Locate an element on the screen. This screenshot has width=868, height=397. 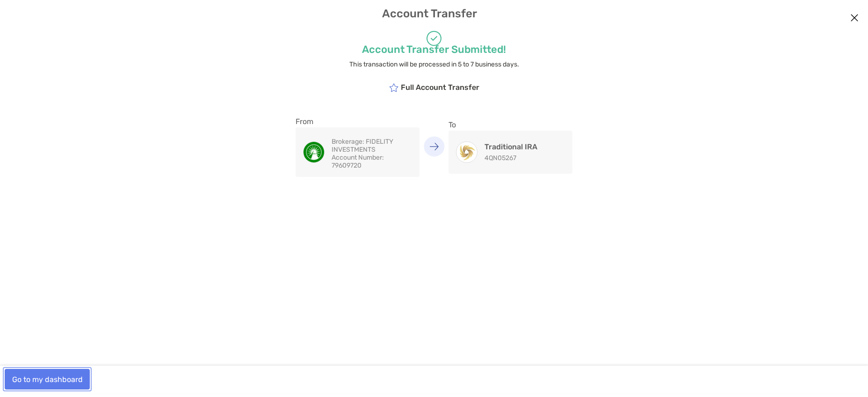
p: From is located at coordinates (357, 121).